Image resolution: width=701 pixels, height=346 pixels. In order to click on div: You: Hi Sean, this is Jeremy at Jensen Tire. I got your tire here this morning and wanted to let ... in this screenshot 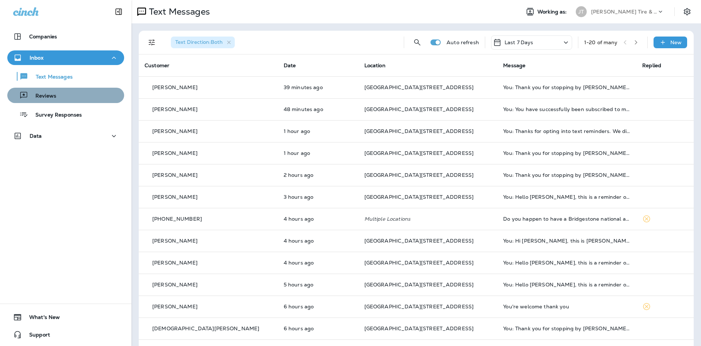, I will do `click(566, 240)`.